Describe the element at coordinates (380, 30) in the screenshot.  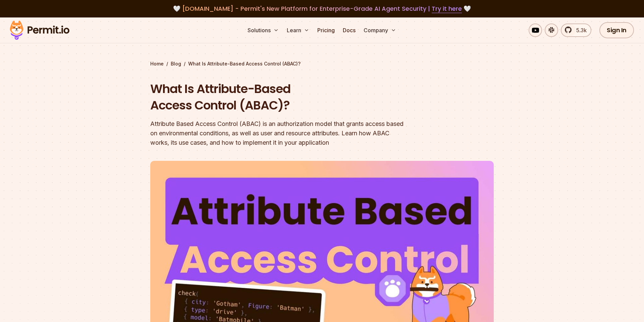
I see `button: Company` at that location.